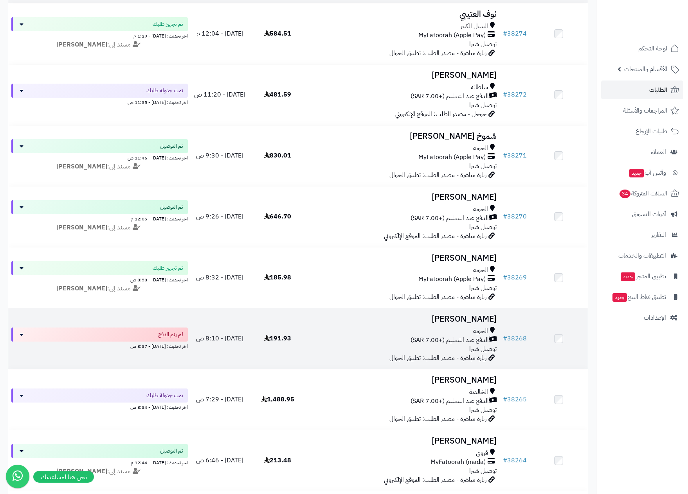 This screenshot has width=688, height=494. Describe the element at coordinates (643, 194) in the screenshot. I see `span: السلات المتروكة` at that location.